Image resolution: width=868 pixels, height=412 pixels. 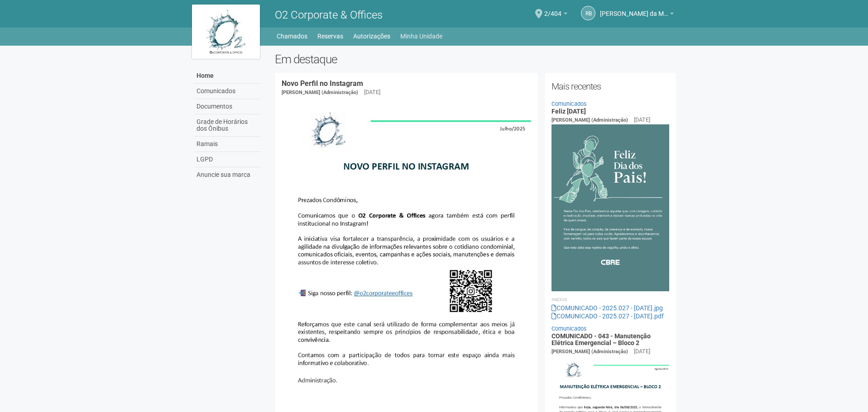 I want to click on img: logo.jpg, so click(x=226, y=31).